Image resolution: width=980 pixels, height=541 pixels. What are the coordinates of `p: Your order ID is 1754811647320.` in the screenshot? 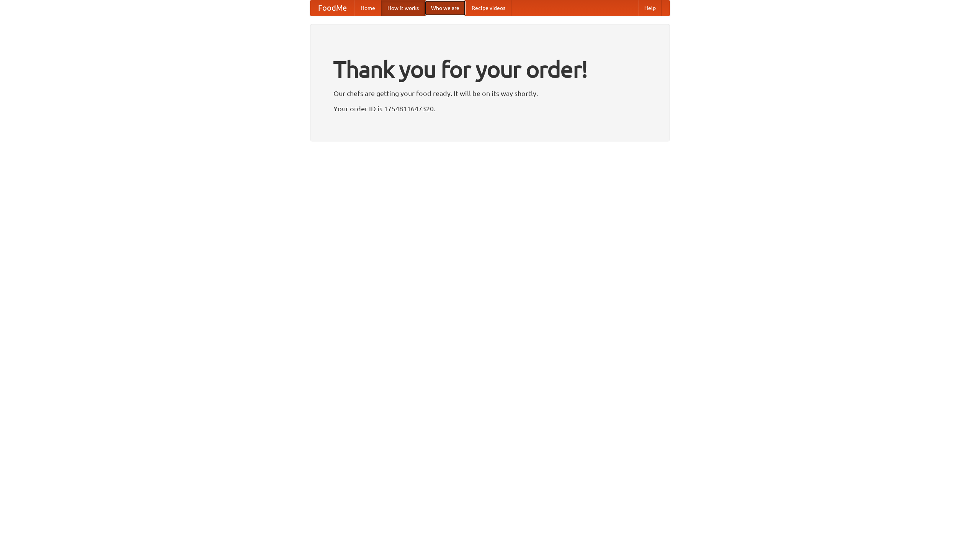 It's located at (490, 109).